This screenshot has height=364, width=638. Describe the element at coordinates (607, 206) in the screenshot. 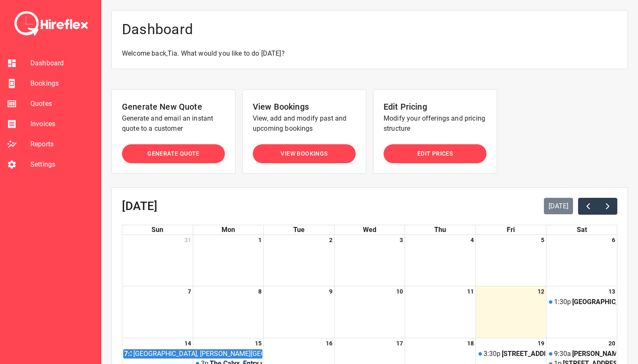

I see `button: Next month` at that location.